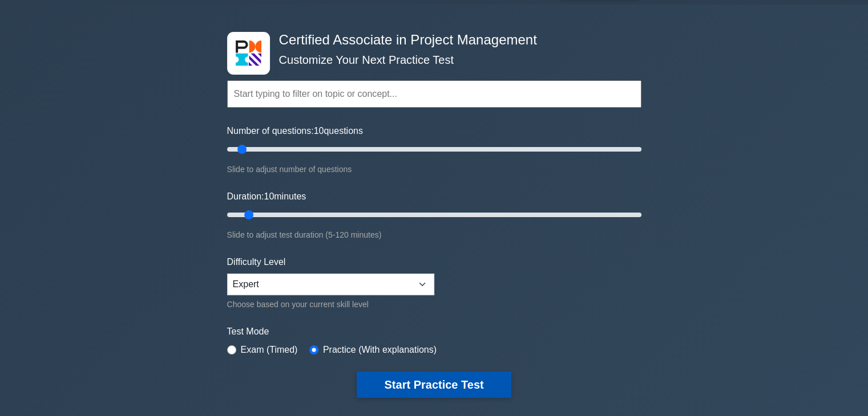 This screenshot has width=868, height=416. Describe the element at coordinates (380, 350) in the screenshot. I see `label: Practice (With explanations)` at that location.